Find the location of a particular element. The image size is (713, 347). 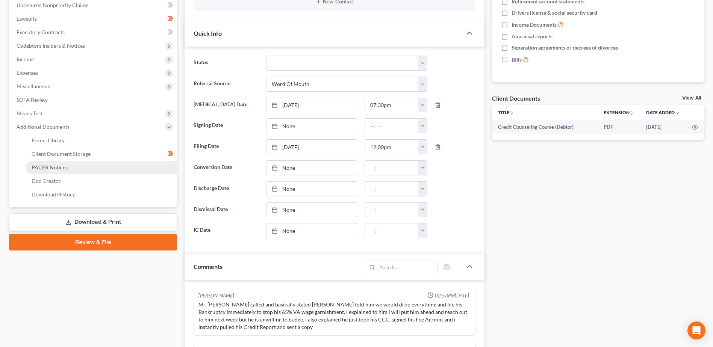

span: Separation agreements or decrees of divorces is located at coordinates (565, 48).